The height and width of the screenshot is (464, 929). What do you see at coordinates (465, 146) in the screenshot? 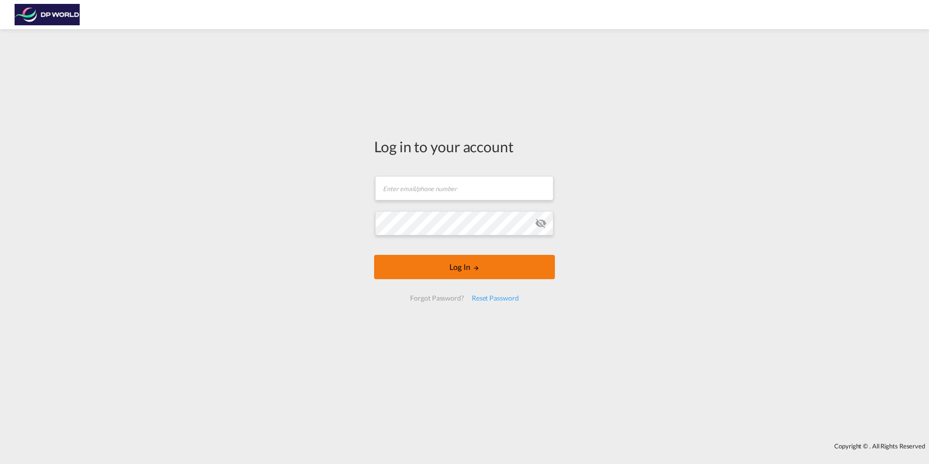
I see `div: Log in to your account` at bounding box center [465, 146].